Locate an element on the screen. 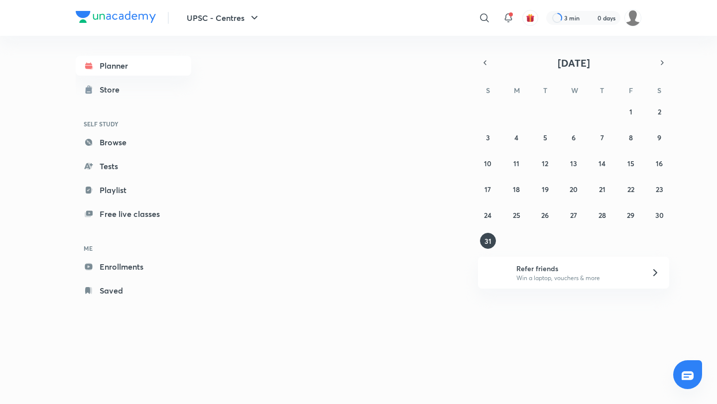  button: August 24, 2025 is located at coordinates (488, 215).